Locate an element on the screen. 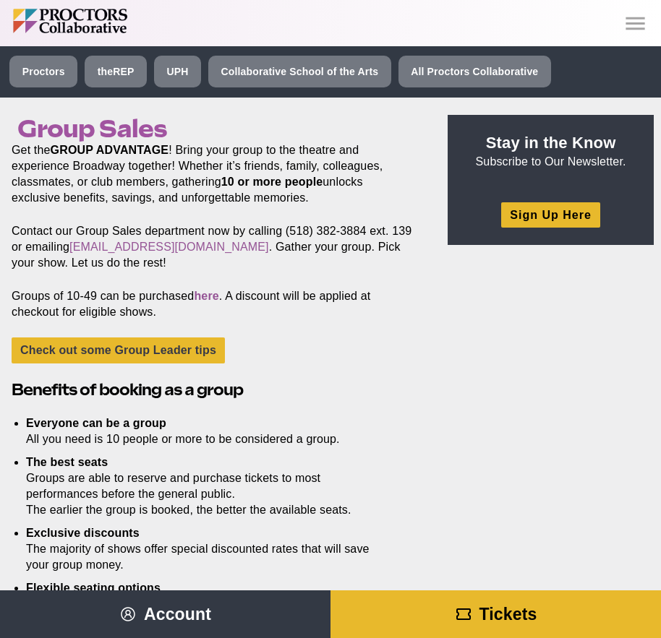 The image size is (661, 638). a: All Proctors Collaborative is located at coordinates (474, 72).